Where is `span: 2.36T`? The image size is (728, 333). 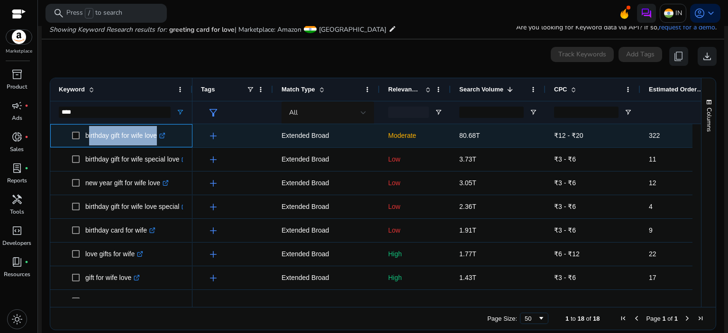
span: 2.36T is located at coordinates (468, 207).